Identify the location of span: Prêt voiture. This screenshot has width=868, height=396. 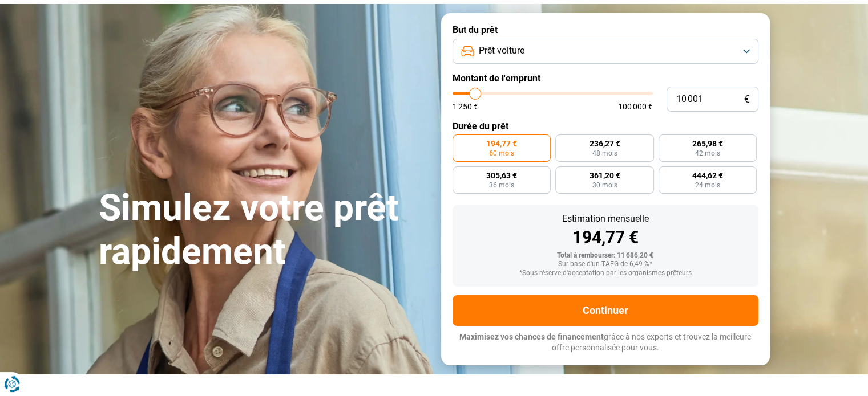
(501, 51).